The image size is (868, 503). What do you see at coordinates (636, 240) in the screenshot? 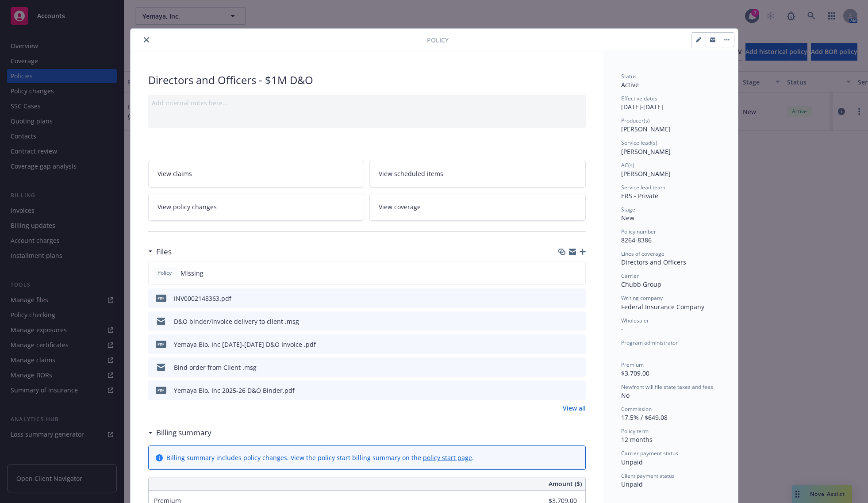
I see `span: 8264-8386` at bounding box center [636, 240].